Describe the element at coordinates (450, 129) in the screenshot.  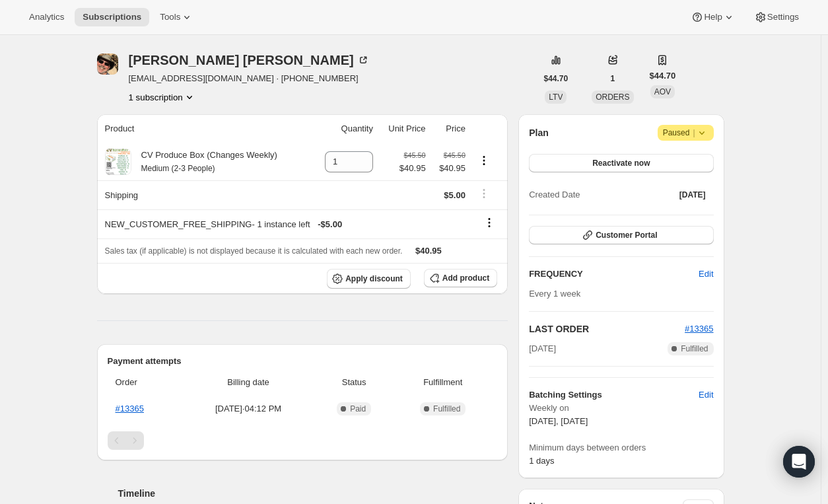
I see `th: Price` at that location.